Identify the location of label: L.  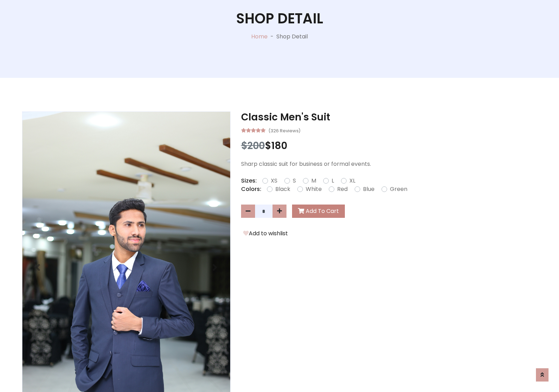
(333, 181).